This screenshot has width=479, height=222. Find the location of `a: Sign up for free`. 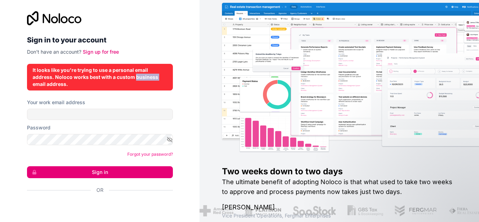

a: Sign up for free is located at coordinates (101, 52).